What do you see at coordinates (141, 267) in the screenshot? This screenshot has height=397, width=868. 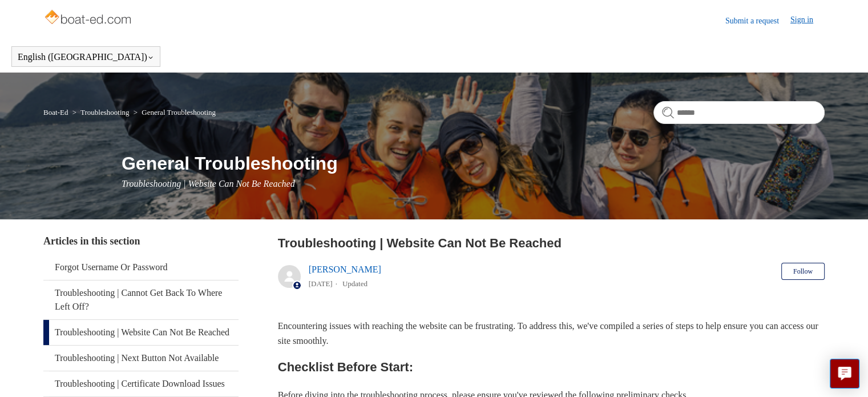 I see `a: Forgot Username Or Password` at bounding box center [141, 267].